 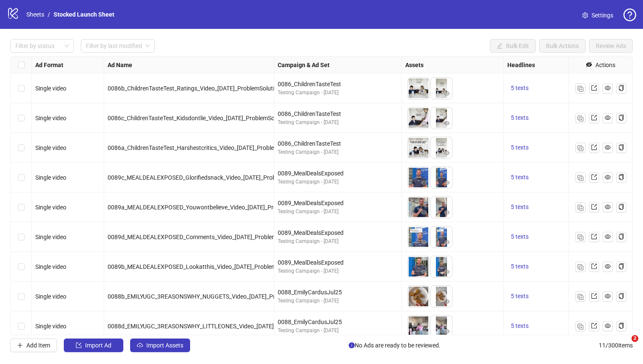 What do you see at coordinates (580, 207) in the screenshot?
I see `button: Duplicate` at bounding box center [580, 207].